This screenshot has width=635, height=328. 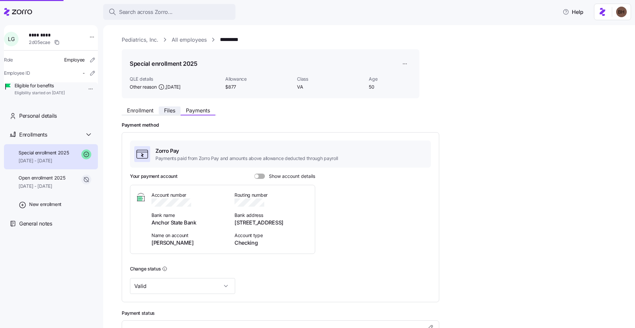 What do you see at coordinates (169, 12) in the screenshot?
I see `button: Search across Zorro...` at bounding box center [169, 12].